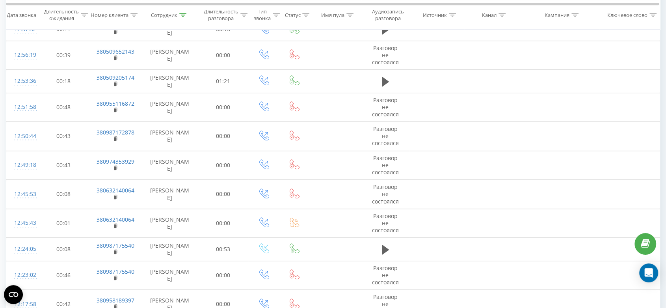 This screenshot has width=666, height=308. What do you see at coordinates (22, 136) in the screenshot?
I see `div: 12:50:44` at bounding box center [22, 136].